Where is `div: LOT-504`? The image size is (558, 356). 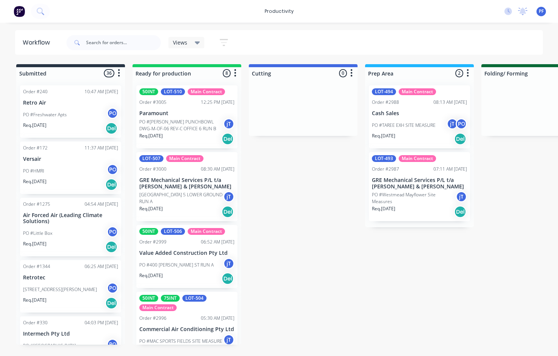
div: LOT-504 is located at coordinates (194, 298).